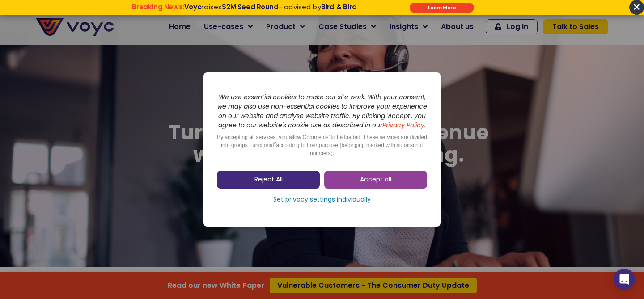 The width and height of the screenshot is (644, 299). What do you see at coordinates (375, 180) in the screenshot?
I see `a: Accept all` at bounding box center [375, 180].